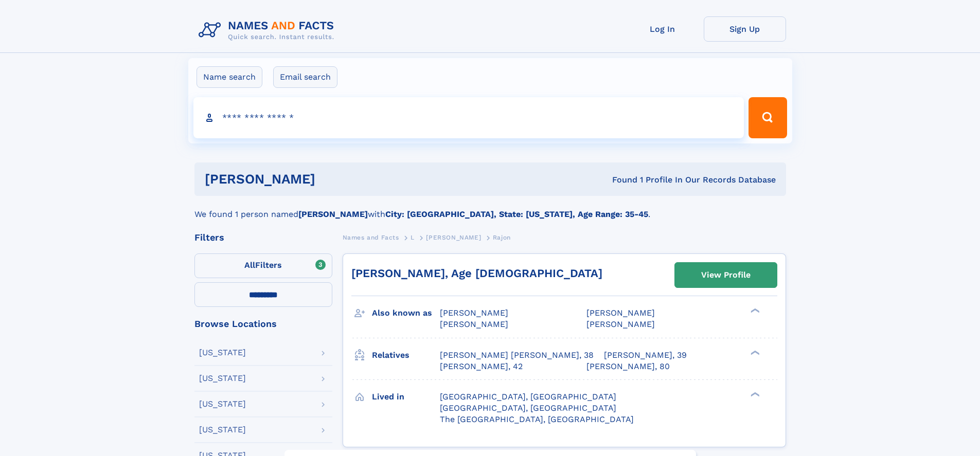  Describe the element at coordinates (406, 396) in the screenshot. I see `h3: Lived in` at that location.